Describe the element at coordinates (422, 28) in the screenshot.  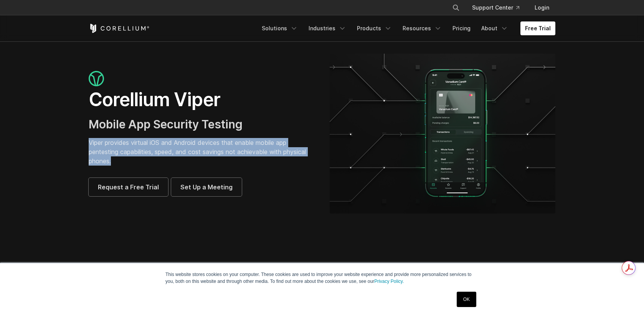
I see `a: Resources` at that location.